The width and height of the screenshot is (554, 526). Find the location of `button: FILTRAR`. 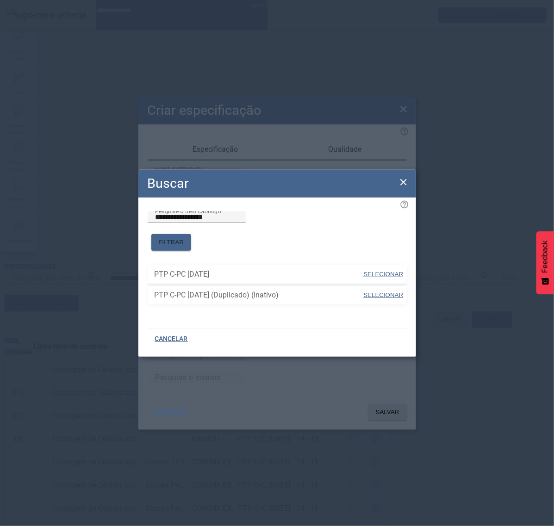

button: FILTRAR is located at coordinates (171, 242).